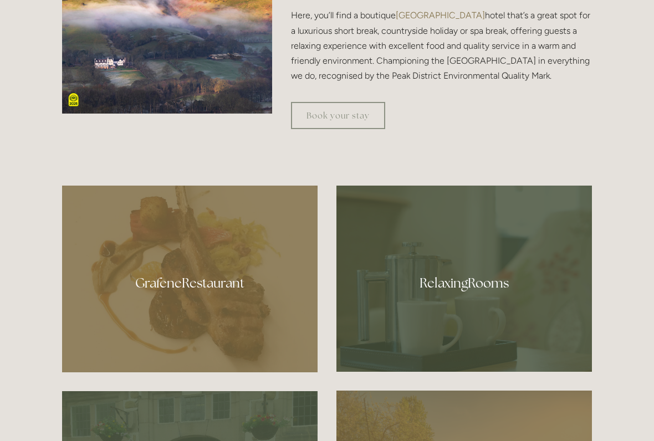 The width and height of the screenshot is (654, 441). I want to click on p: Here, you’ll find a boutique hotel that’s a great spot for a luxurious short break, countryside h..., so click(441, 45).